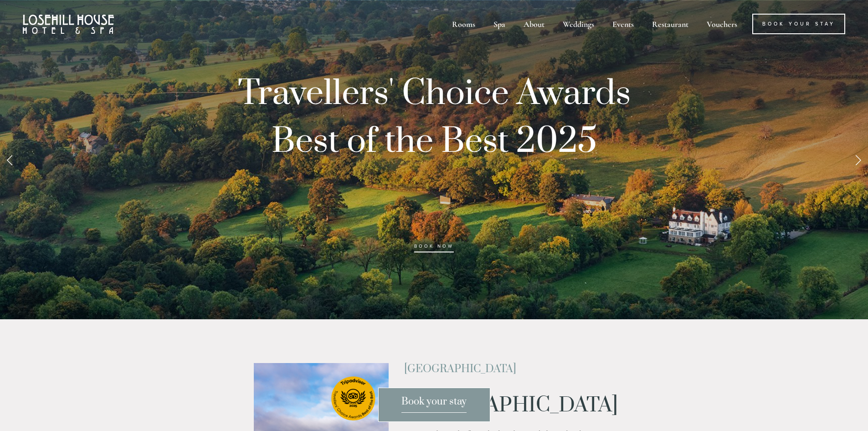  What do you see at coordinates (670, 24) in the screenshot?
I see `div: Restaurant` at bounding box center [670, 24].